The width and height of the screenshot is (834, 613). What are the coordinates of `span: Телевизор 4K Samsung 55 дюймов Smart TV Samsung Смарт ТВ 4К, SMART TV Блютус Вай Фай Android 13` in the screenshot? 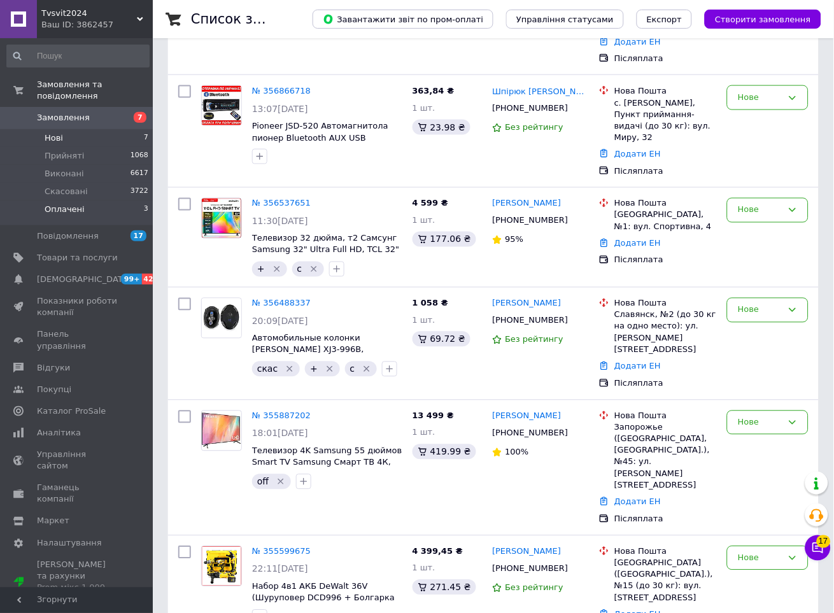 It's located at (327, 469).